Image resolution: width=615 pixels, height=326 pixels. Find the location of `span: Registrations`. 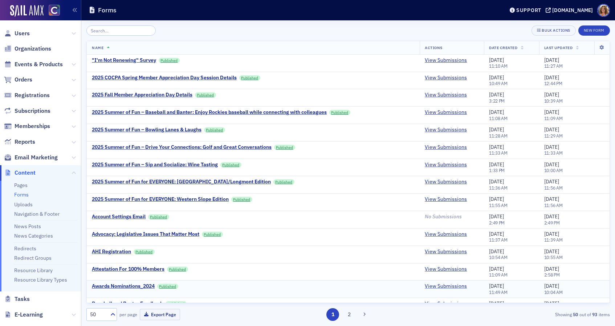

span: Registrations is located at coordinates (32, 95).